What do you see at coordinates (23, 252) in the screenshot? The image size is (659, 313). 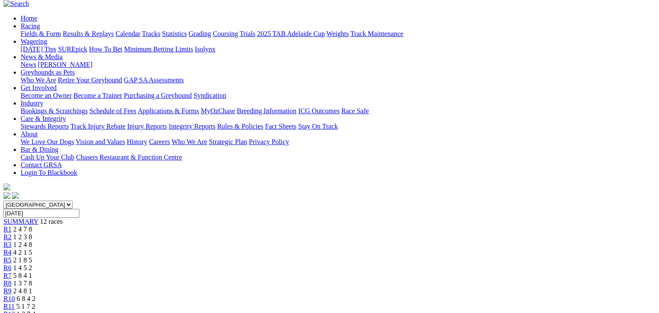 I see `span: 4 2 1 5` at bounding box center [23, 252].